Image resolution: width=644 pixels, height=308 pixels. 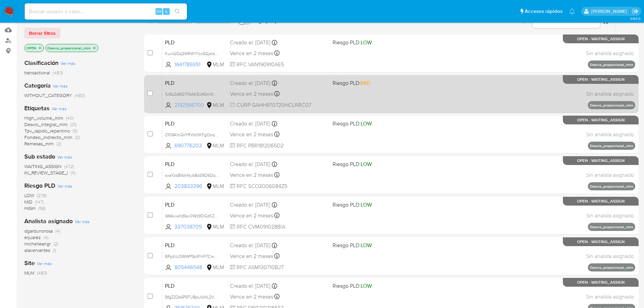 I want to click on span: s, so click(x=166, y=11).